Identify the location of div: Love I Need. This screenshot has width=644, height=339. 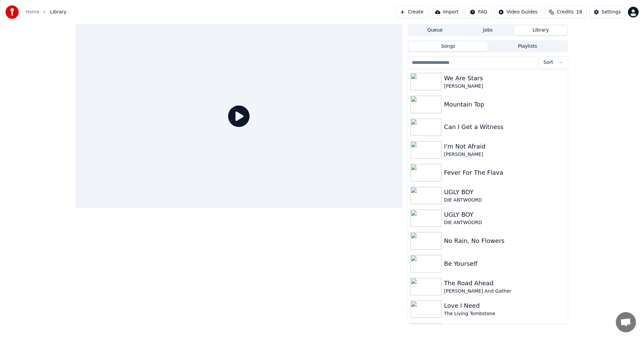
(505, 306).